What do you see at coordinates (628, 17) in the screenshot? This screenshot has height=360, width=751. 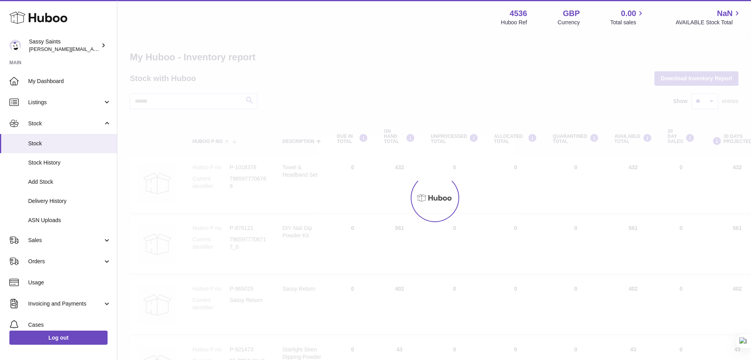 I see `a: 0.00 Total sales` at bounding box center [628, 17].